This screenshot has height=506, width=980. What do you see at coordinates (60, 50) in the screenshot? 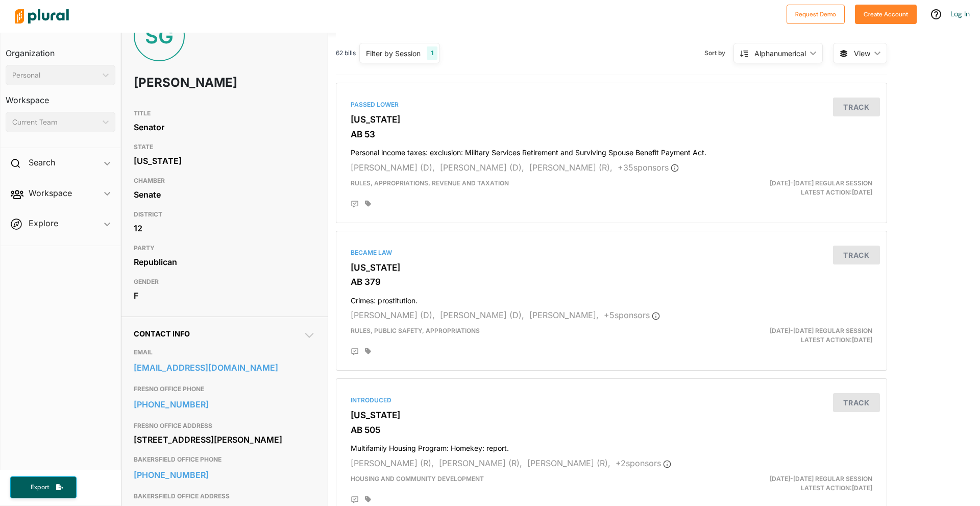
I see `h3: Organization` at bounding box center [60, 50].